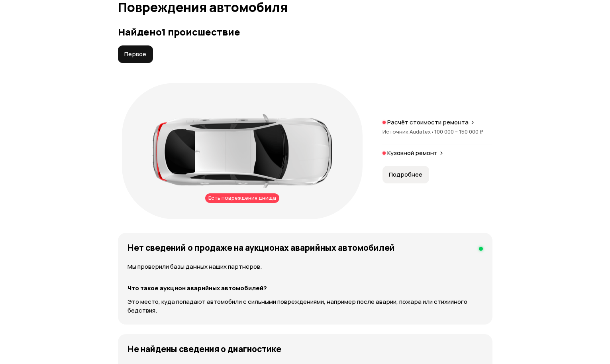  I want to click on h4: Не найдены сведения о диагностике, so click(204, 349).